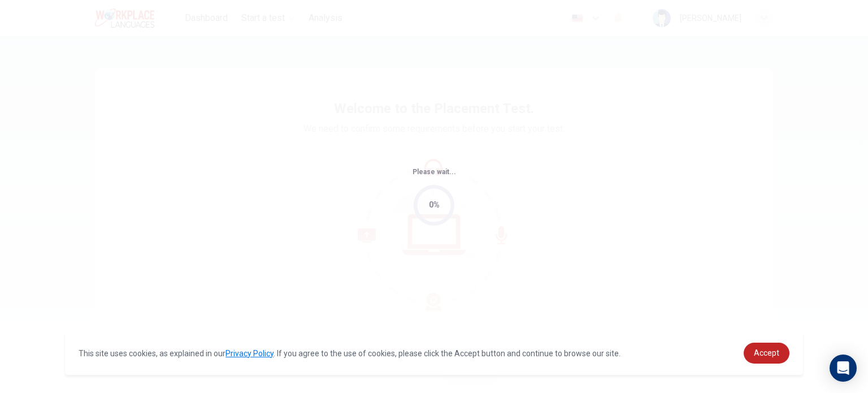 The height and width of the screenshot is (393, 868). I want to click on a: Privacy Policy, so click(249, 353).